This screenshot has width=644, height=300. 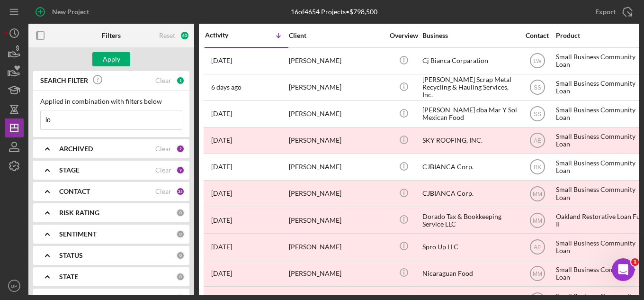 I want to click on div: Overview, so click(x=404, y=36).